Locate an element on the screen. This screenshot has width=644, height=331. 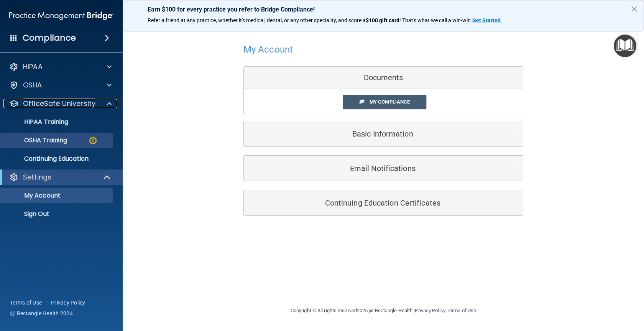
strong: $100 gift card is located at coordinates (382, 20).